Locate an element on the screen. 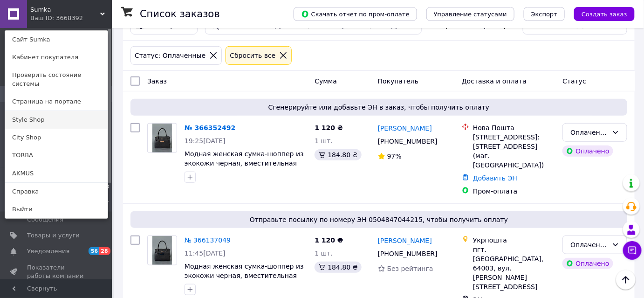 Image resolution: width=644 pixels, height=298 pixels. span: Sumka is located at coordinates (65, 10).